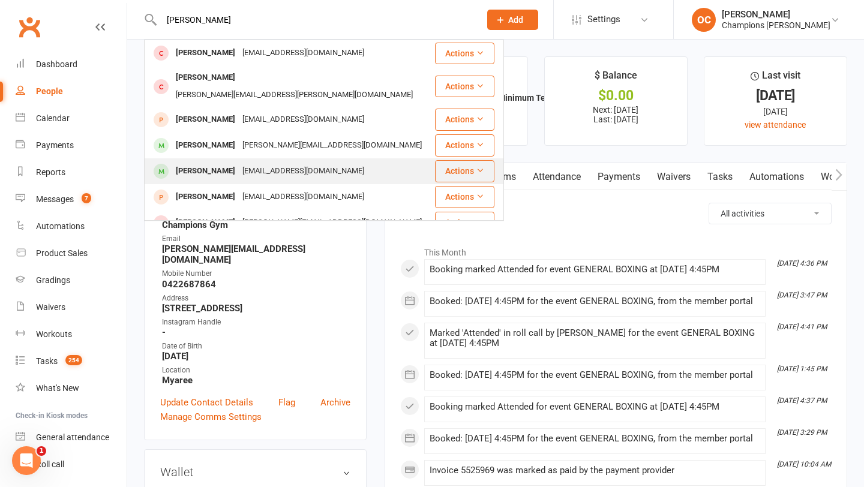 The image size is (864, 487). What do you see at coordinates (71, 361) in the screenshot?
I see `a: Tasks 254` at bounding box center [71, 361].